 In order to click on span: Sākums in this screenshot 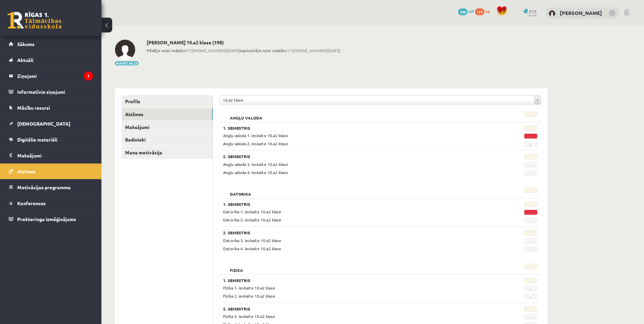, I will do `click(26, 44)`.